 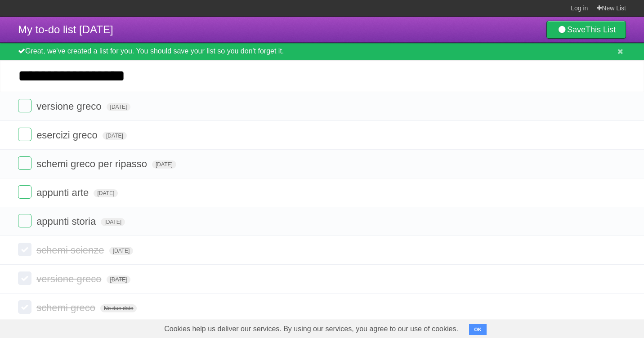 What do you see at coordinates (312, 329) in the screenshot?
I see `span: Cookies help us deliver our services. By using our services, you agree to our use of cookies.` at bounding box center [312, 329].